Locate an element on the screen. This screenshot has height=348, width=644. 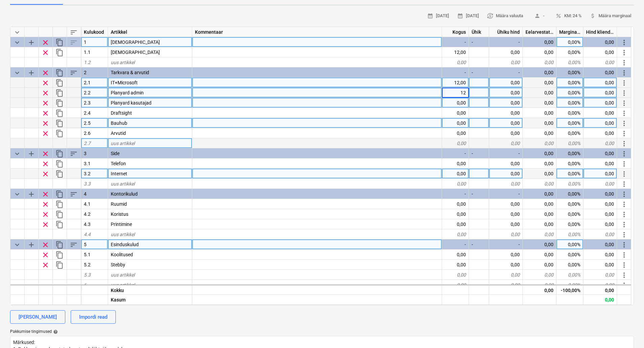
div: Vestlusvidin is located at coordinates (627, 332).